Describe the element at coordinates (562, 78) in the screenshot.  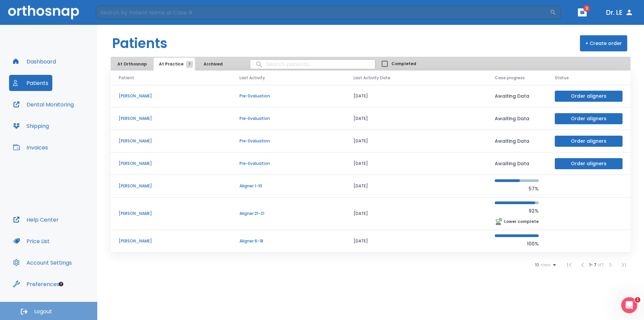
I see `span: Status` at that location.